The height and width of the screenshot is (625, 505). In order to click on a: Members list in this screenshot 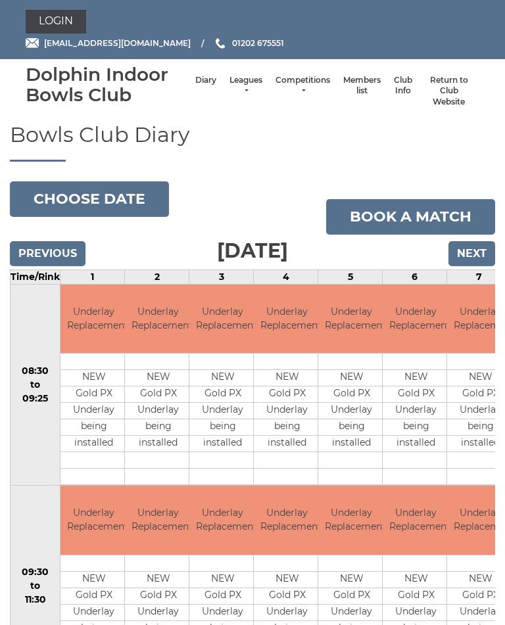, I will do `click(362, 85)`.